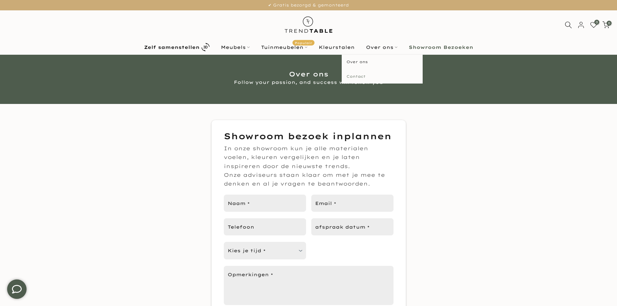 Image resolution: width=617 pixels, height=306 pixels. Describe the element at coordinates (309, 136) in the screenshot. I see `h3: Showroom bezoek inplannen` at that location.